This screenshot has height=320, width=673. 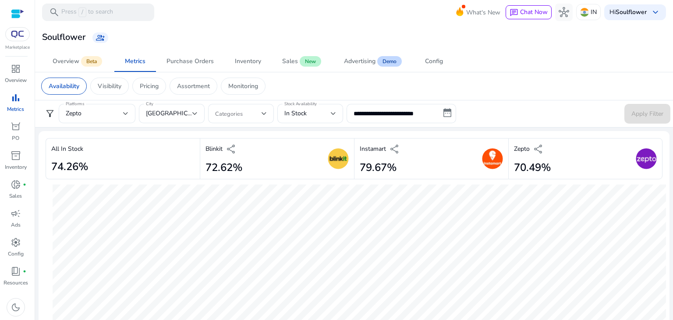 What do you see at coordinates (16, 156) in the screenshot?
I see `span: inventory_2` at bounding box center [16, 156].